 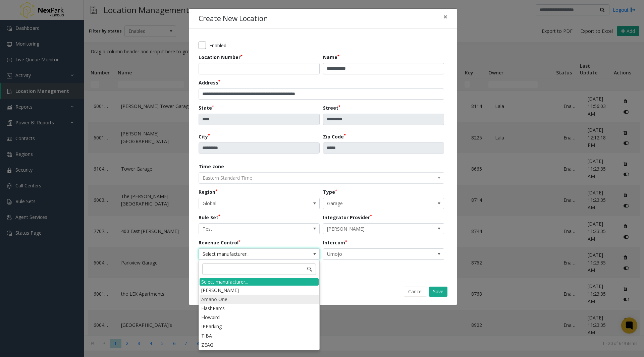 I want to click on span: Umojo, so click(x=372, y=254).